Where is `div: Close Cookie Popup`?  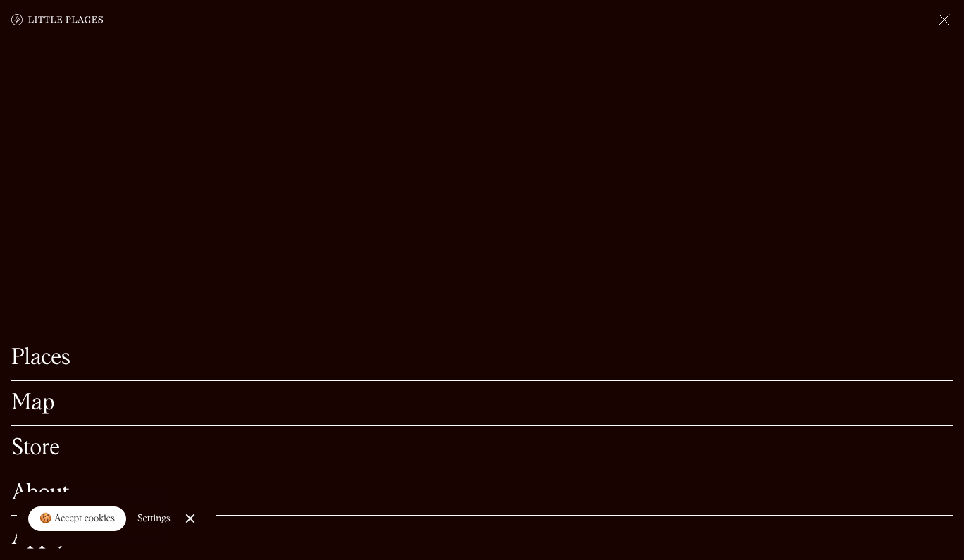 div: Close Cookie Popup is located at coordinates (189, 519).